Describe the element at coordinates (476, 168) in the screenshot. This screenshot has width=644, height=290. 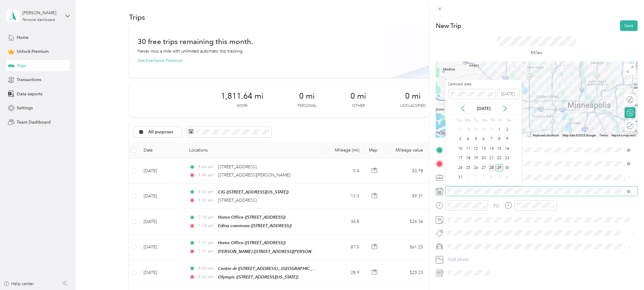
I see `div: 26` at that location.